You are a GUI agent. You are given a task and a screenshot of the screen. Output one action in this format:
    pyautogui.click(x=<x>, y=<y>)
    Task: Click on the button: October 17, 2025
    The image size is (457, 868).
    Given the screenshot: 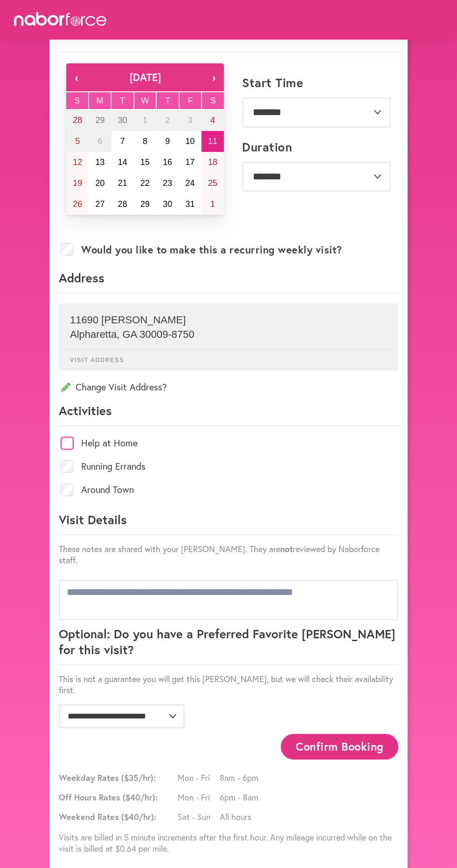 What is the action you would take?
    pyautogui.click(x=190, y=162)
    